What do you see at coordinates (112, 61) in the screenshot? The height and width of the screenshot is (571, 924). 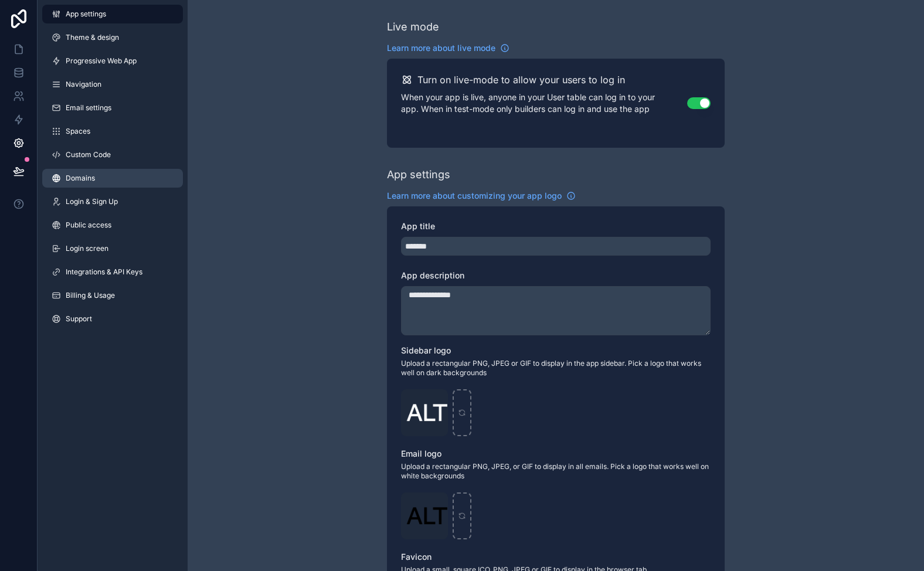 I see `a: Progressive Web App` at bounding box center [112, 61].